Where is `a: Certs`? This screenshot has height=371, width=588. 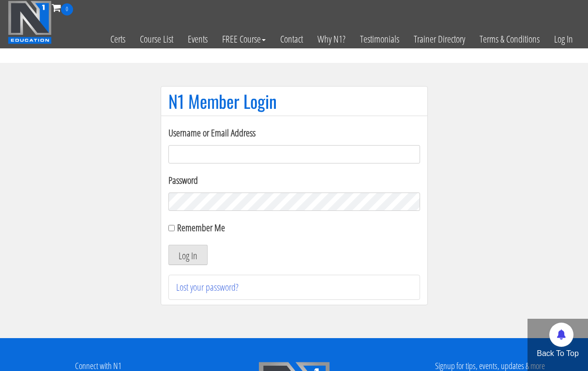 a: Certs is located at coordinates (117, 39).